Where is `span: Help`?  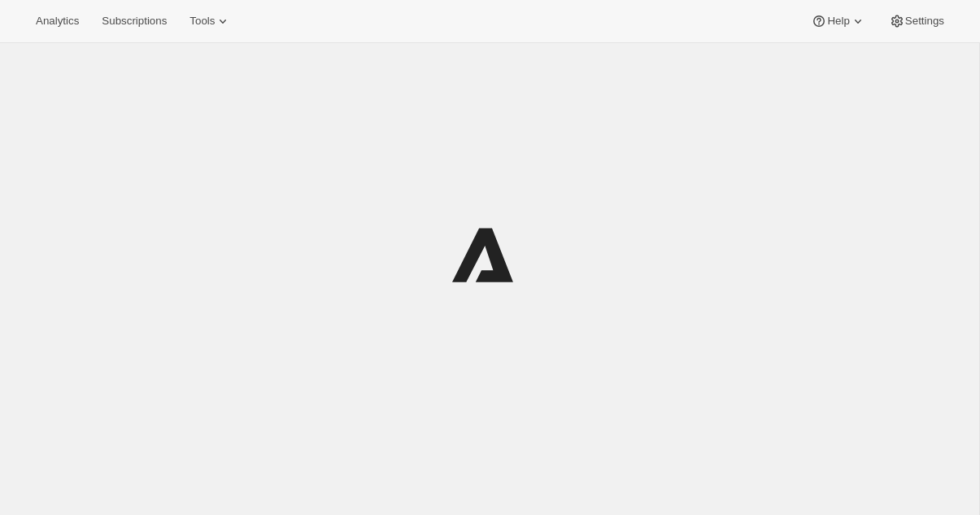
span: Help is located at coordinates (838, 21).